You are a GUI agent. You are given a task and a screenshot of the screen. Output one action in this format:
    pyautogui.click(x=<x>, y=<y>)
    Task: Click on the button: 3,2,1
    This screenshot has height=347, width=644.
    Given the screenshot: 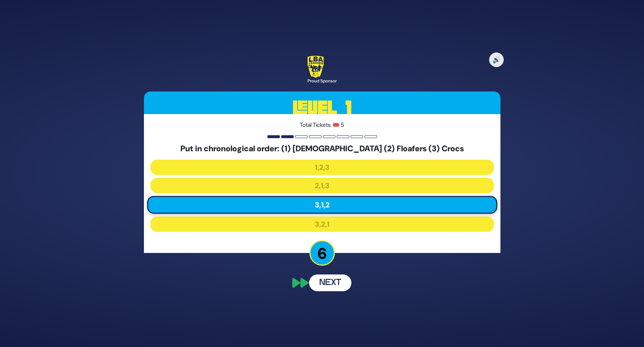 What is the action you would take?
    pyautogui.click(x=322, y=224)
    